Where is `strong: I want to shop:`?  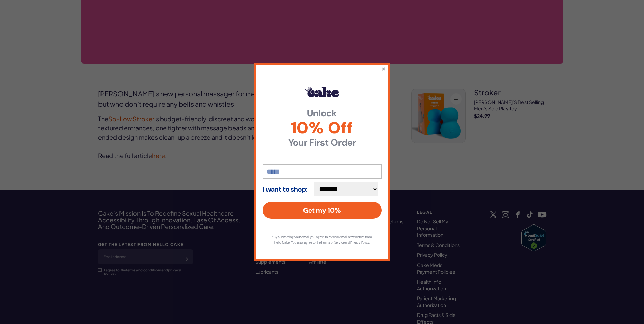
strong: I want to shop: is located at coordinates (285, 189).